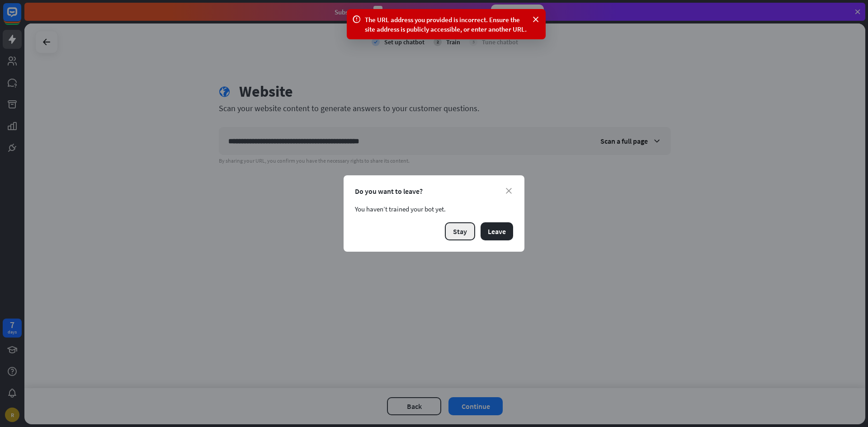 This screenshot has height=427, width=868. What do you see at coordinates (21, 17) in the screenshot?
I see `button: Open LiveChat chat widget` at bounding box center [21, 17].